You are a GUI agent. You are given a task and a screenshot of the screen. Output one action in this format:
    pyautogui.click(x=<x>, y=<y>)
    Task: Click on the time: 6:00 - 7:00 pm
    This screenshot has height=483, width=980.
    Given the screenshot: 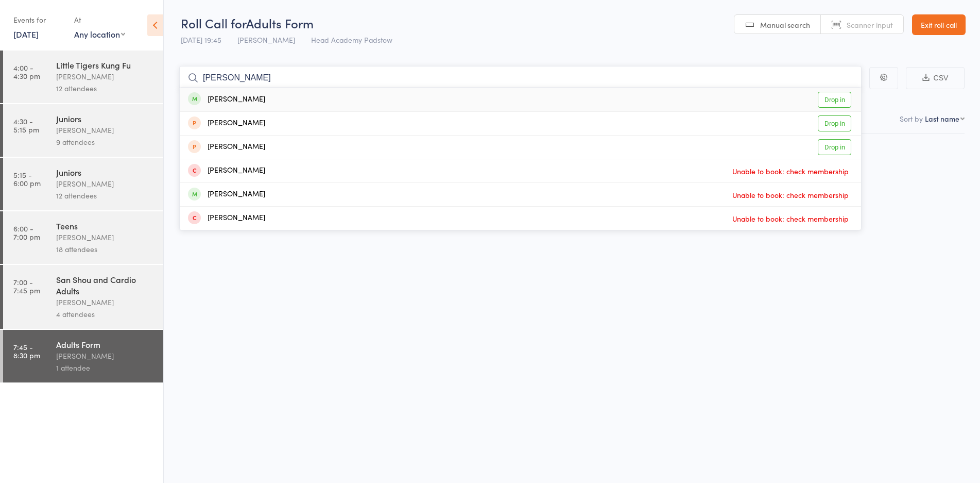 What is the action you would take?
    pyautogui.click(x=27, y=232)
    